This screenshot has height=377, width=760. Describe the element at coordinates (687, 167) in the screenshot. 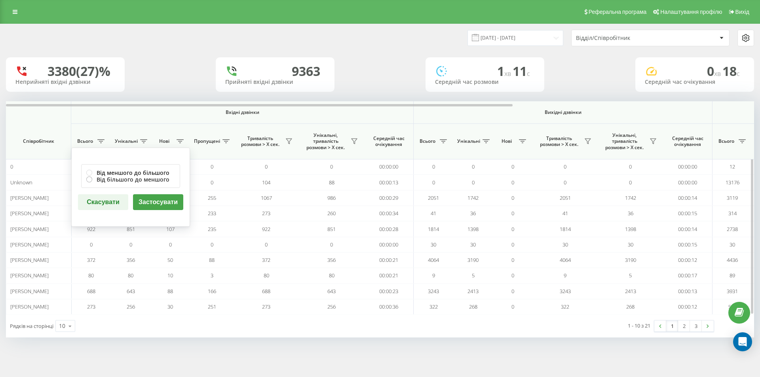

I see `td: 00:00:00` at that location.